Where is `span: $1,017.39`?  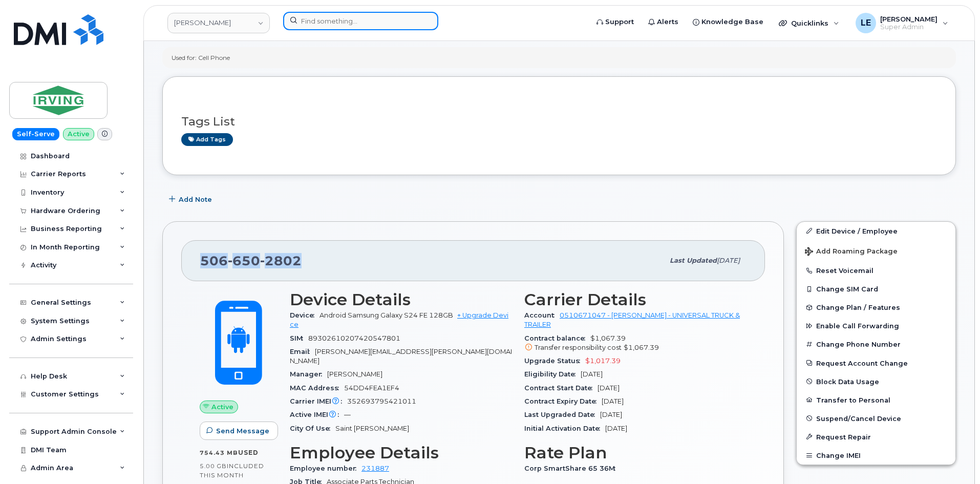 span: $1,017.39 is located at coordinates (603, 360).